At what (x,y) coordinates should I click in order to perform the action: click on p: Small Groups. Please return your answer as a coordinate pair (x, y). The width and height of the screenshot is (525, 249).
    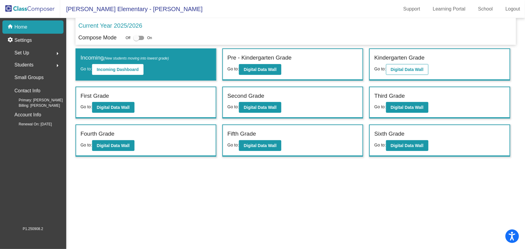
    Looking at the image, I should click on (29, 78).